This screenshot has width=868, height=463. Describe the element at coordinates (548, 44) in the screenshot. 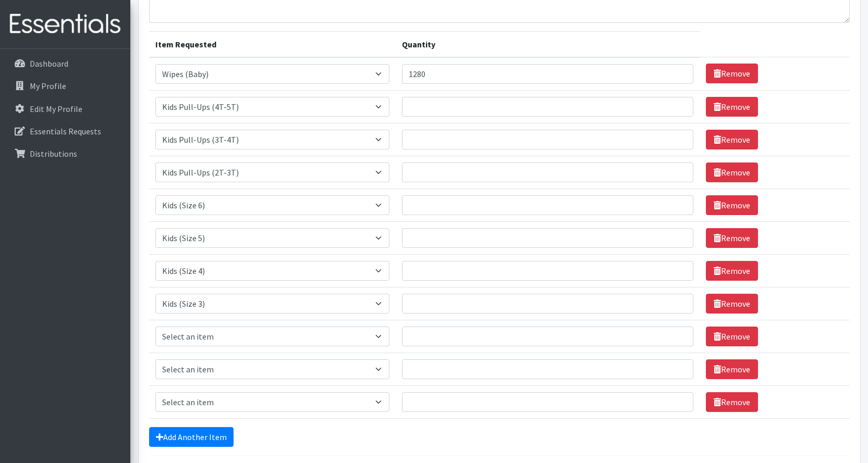

I see `th: Quantity` at that location.